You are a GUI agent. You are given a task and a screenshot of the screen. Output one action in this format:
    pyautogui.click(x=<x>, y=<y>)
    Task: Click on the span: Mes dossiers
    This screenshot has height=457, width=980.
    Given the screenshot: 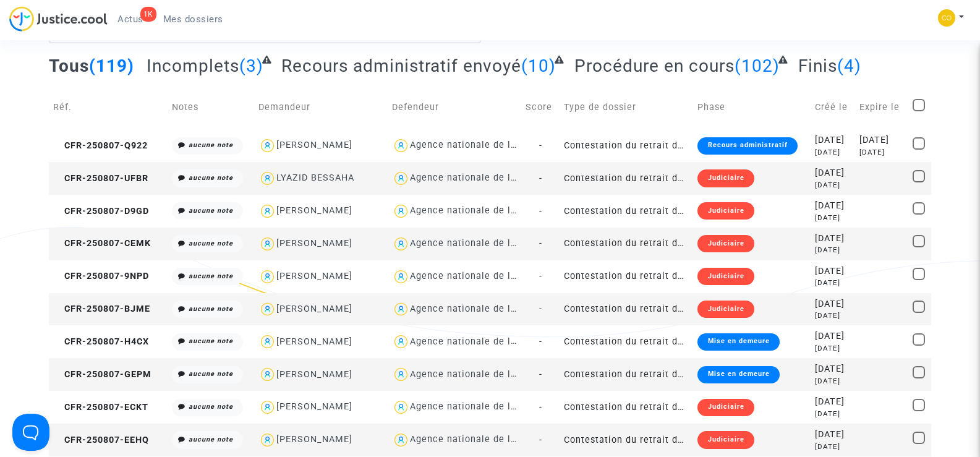 What is the action you would take?
    pyautogui.click(x=193, y=19)
    